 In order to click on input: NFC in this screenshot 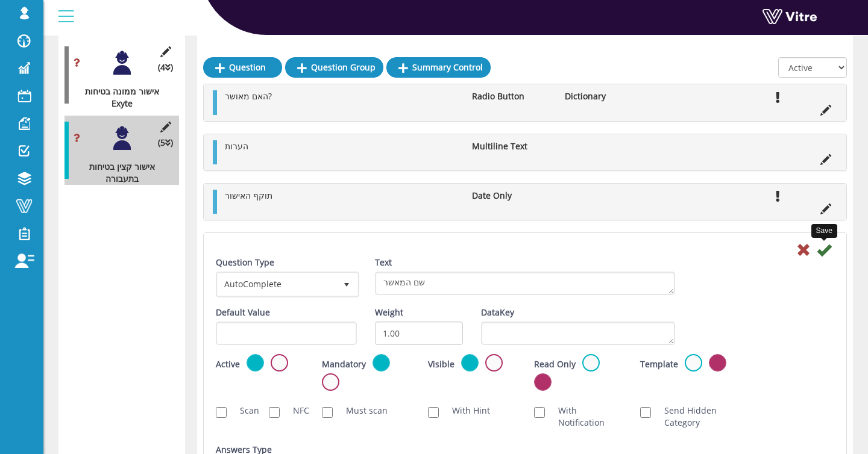, I will do `click(274, 413)`.